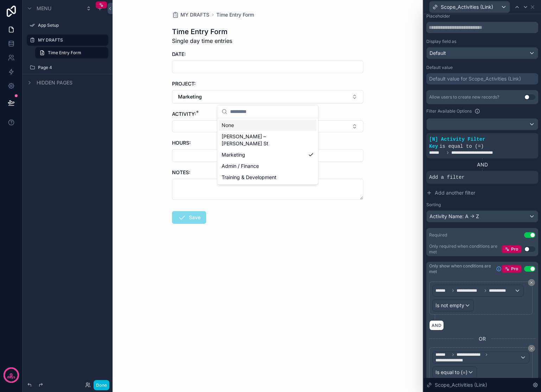 The width and height of the screenshot is (541, 392). I want to click on label: App Setup, so click(71, 25).